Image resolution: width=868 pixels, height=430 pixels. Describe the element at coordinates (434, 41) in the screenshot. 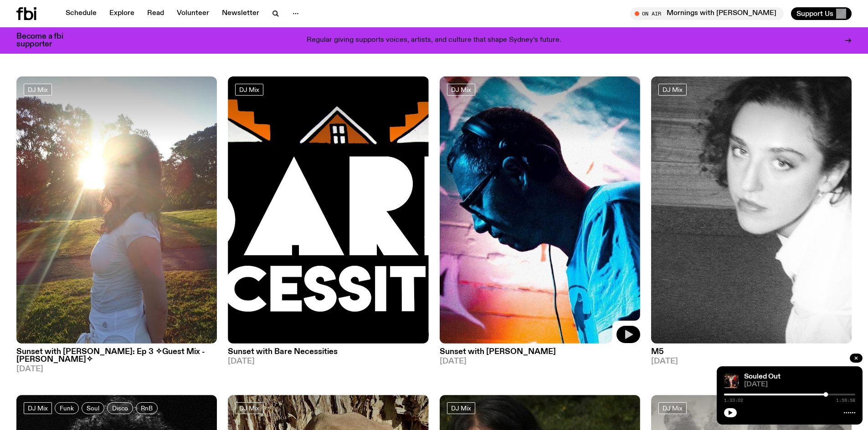

I see `p: Regular giving supports voices, artists, and culture that shape Sydney’s future.` at that location.